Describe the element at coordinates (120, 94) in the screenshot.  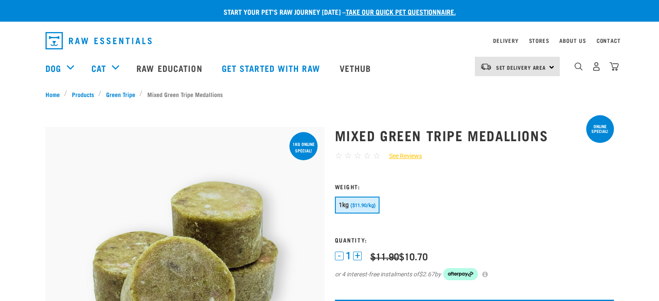
I see `a: Green Tripe` at that location.